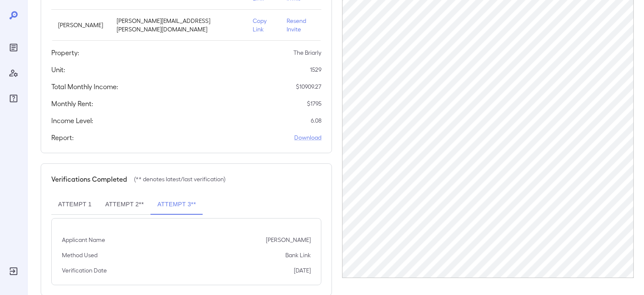  What do you see at coordinates (62, 138) in the screenshot?
I see `h5: Report:` at bounding box center [62, 138].